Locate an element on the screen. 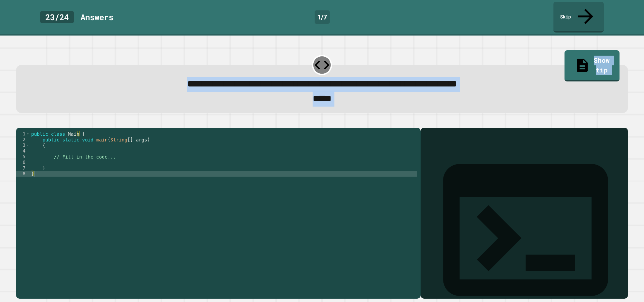  div: 4 is located at coordinates (23, 151).